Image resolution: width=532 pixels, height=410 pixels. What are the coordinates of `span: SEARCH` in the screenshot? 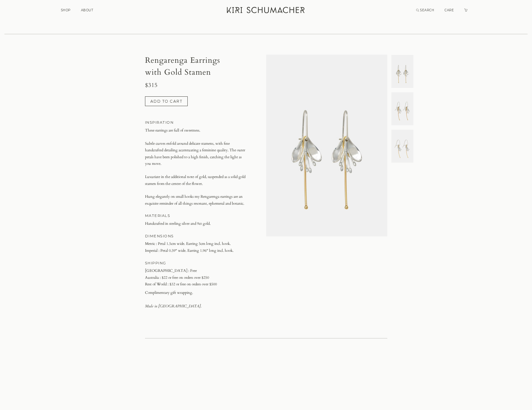 It's located at (427, 10).